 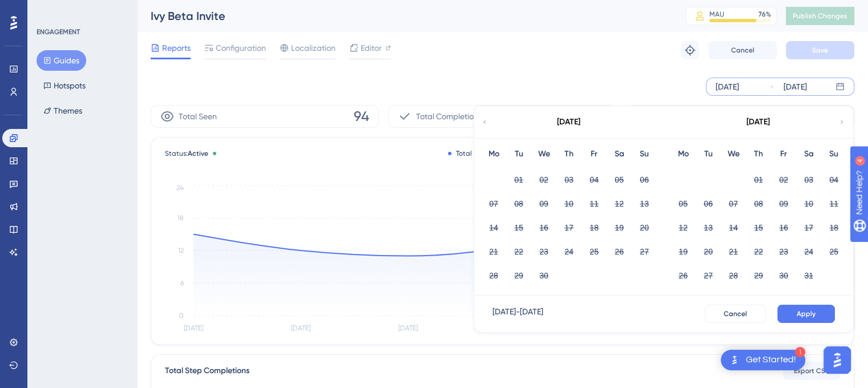 What do you see at coordinates (468, 153) in the screenshot?
I see `div: Total Seen` at bounding box center [468, 153].